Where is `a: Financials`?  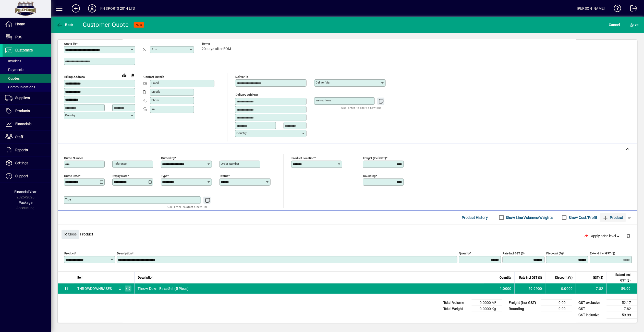
a: Financials is located at coordinates (27, 124).